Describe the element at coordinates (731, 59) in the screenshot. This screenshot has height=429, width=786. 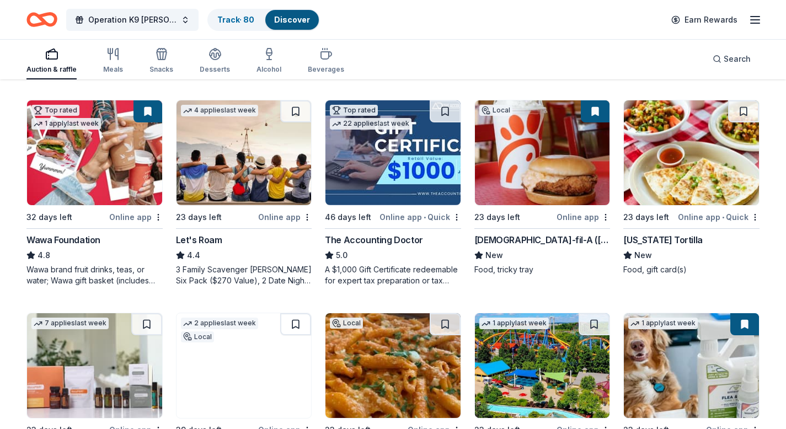
I see `button: Search` at that location.